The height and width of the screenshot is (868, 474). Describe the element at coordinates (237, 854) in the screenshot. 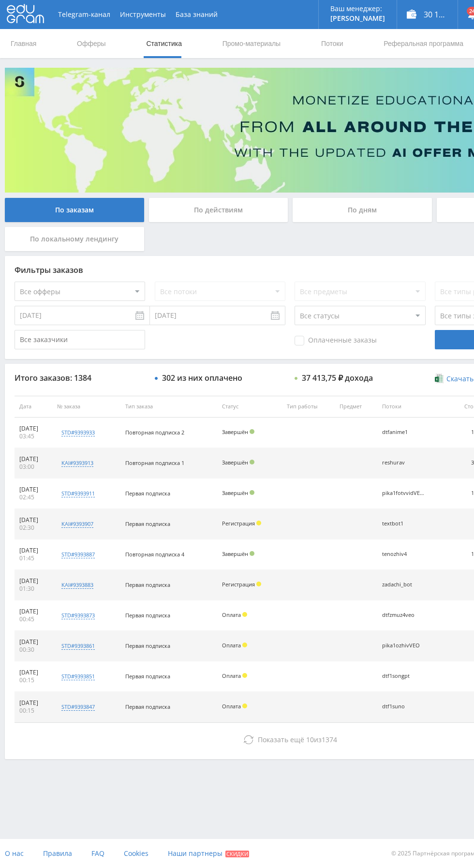

I see `span: Скидки` at that location.